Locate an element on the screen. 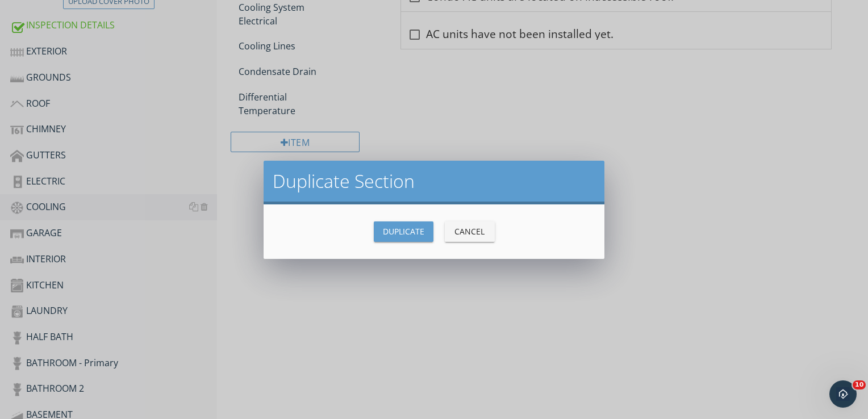  button: Cancel is located at coordinates (470, 231).